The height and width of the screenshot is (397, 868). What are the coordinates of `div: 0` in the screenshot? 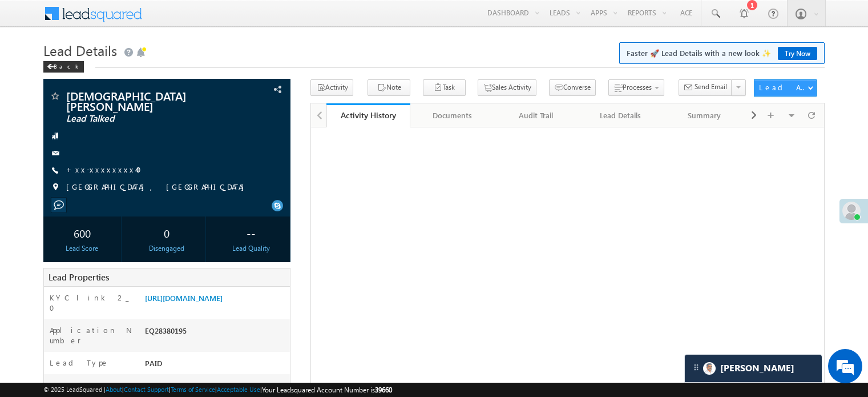 It's located at (166, 233).